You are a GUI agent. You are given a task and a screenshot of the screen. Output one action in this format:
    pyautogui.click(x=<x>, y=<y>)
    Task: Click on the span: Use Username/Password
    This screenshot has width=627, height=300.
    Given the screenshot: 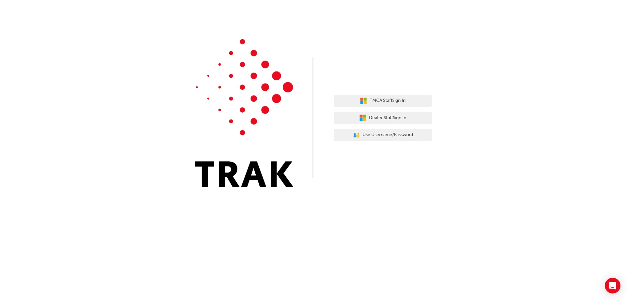 What is the action you would take?
    pyautogui.click(x=388, y=135)
    